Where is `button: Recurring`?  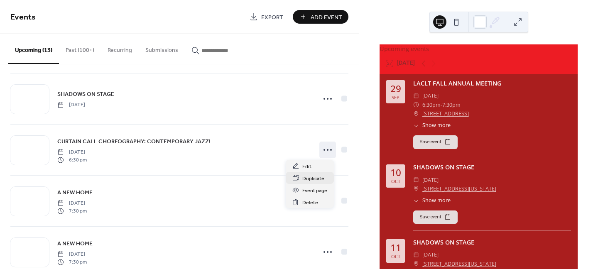
button: Recurring is located at coordinates (120, 48).